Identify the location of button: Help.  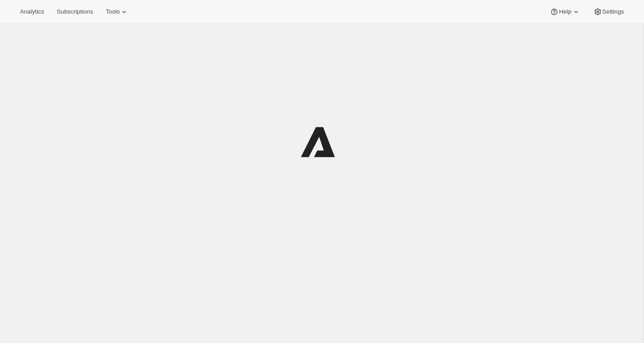
(564, 12).